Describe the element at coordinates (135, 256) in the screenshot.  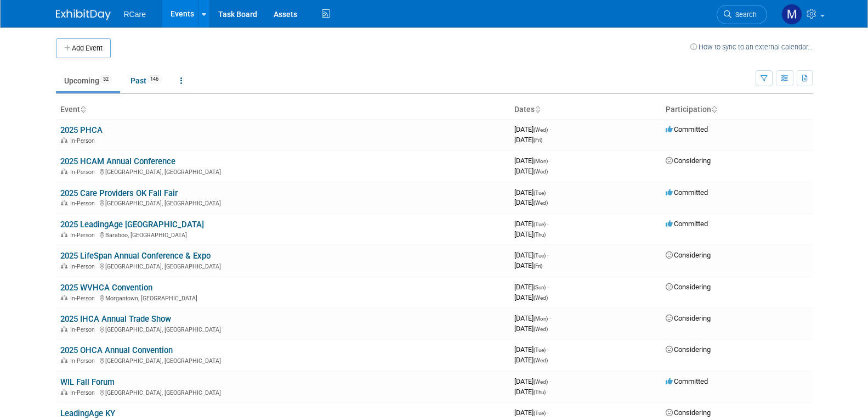
I see `a: 2025 LifeSpan Annual Conference & Expo` at that location.